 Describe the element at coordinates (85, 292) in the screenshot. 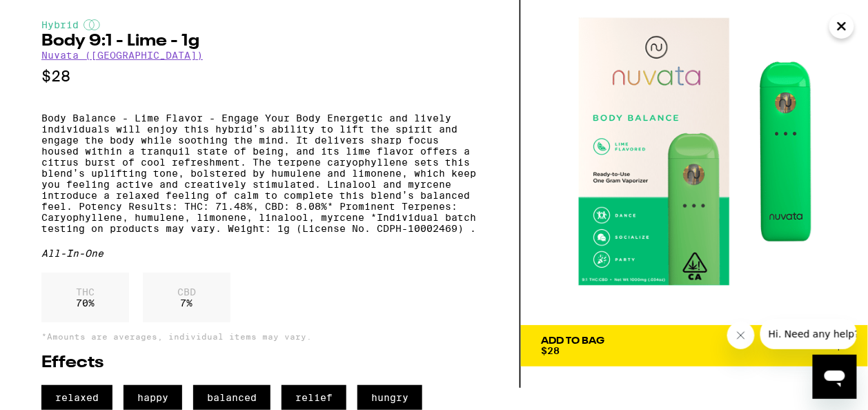

I see `p: THC` at that location.